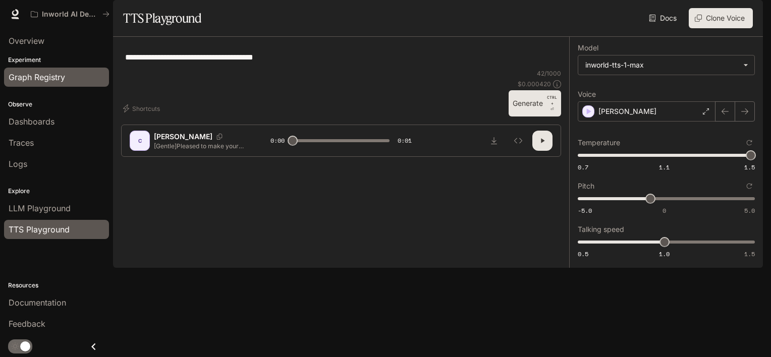 Image resolution: width=771 pixels, height=357 pixels. What do you see at coordinates (535, 84) in the screenshot?
I see `p: $ 0.000420` at bounding box center [535, 84].